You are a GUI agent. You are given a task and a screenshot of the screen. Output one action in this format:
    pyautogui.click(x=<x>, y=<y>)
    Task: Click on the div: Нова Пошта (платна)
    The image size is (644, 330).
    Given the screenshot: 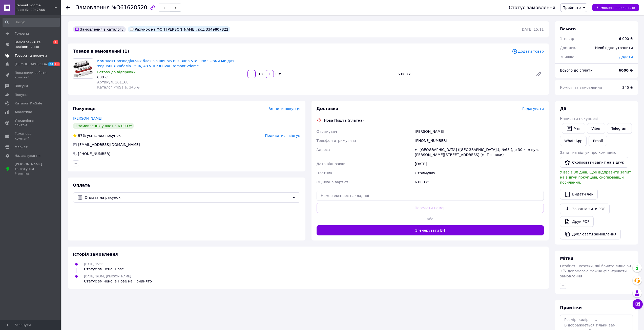 What is the action you would take?
    pyautogui.click(x=344, y=120)
    